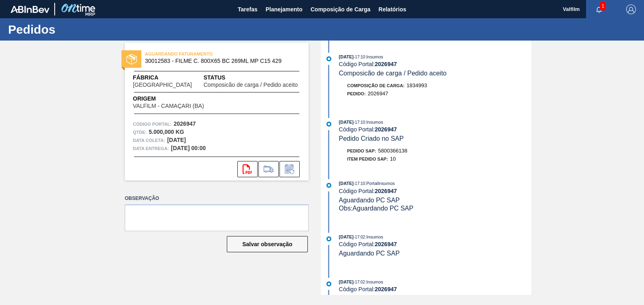  I want to click on img: Logout, so click(631, 9).